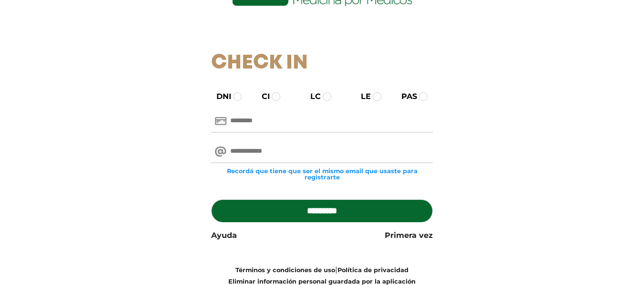 The image size is (644, 285). Describe the element at coordinates (373, 270) in the screenshot. I see `a: Política de privacidad` at that location.